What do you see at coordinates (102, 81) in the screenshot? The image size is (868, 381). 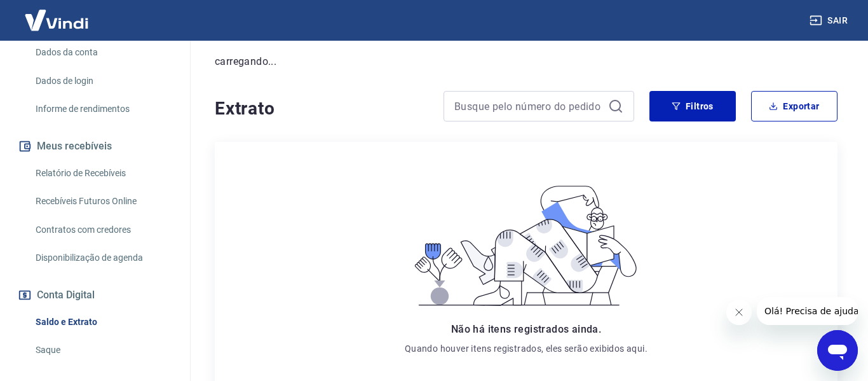 I see `a: Dados de login` at bounding box center [102, 81].